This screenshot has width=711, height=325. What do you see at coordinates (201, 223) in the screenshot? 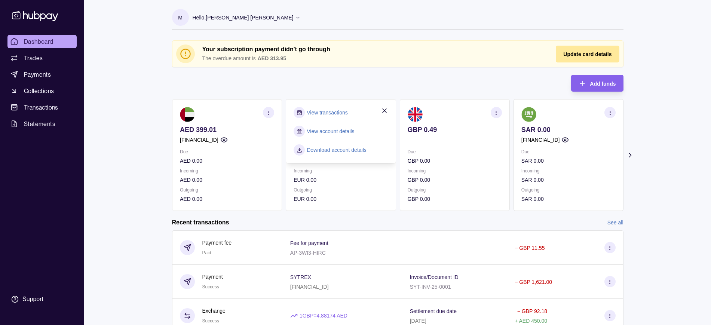
I see `h2: Recent transactions` at bounding box center [201, 223].